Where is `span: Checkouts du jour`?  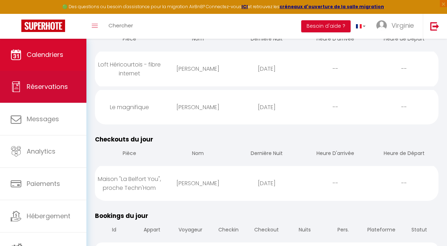
span: Checkouts du jour is located at coordinates (124, 139).